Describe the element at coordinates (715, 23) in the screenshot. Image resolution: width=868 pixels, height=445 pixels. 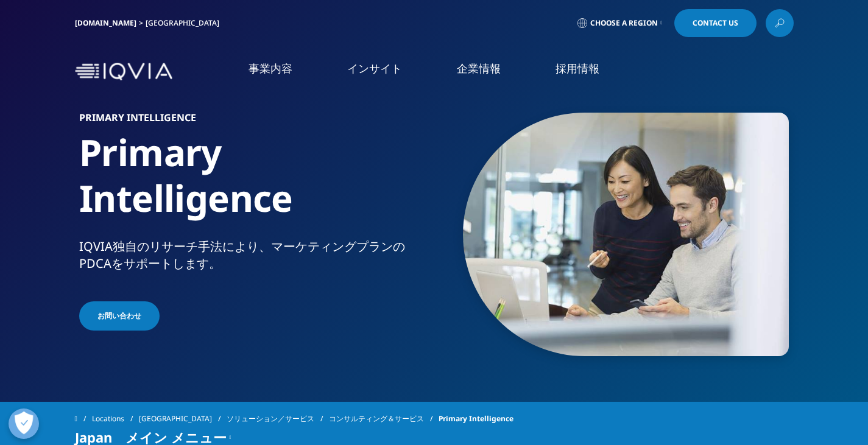
I see `a: Contact Us` at that location.